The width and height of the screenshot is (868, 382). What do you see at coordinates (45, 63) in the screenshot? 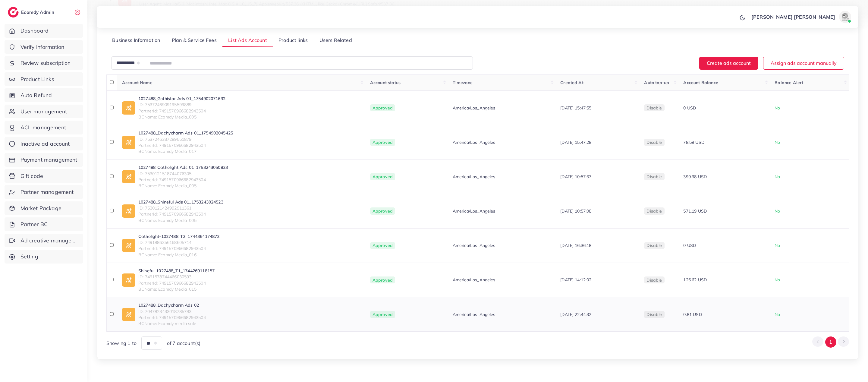
I see `span: Review subscription` at bounding box center [45, 63].